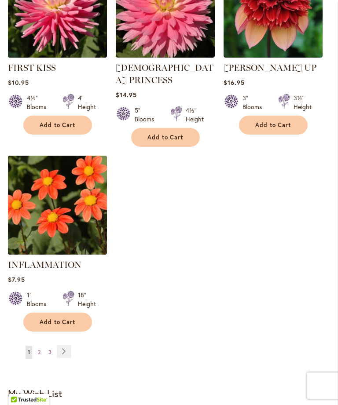 This screenshot has width=338, height=405. Describe the element at coordinates (50, 352) in the screenshot. I see `a: 3` at that location.